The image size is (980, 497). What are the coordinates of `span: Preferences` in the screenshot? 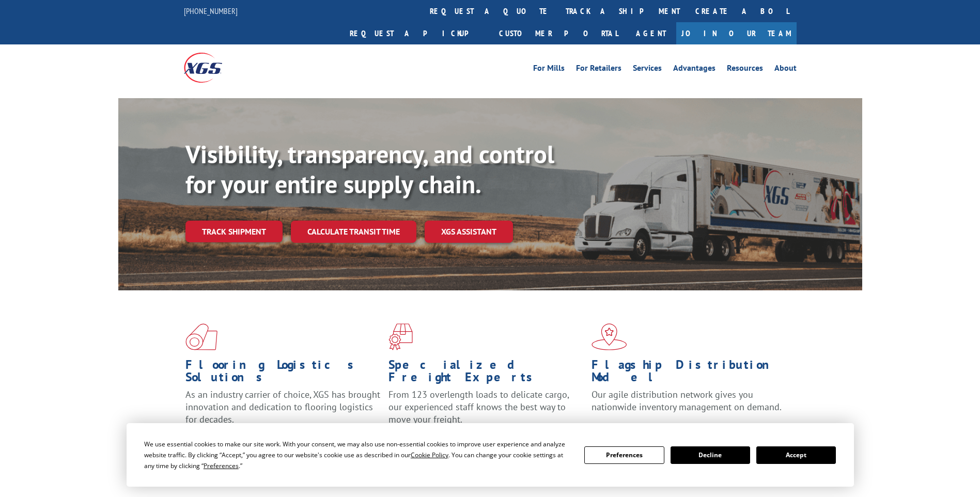 It's located at (221, 465).